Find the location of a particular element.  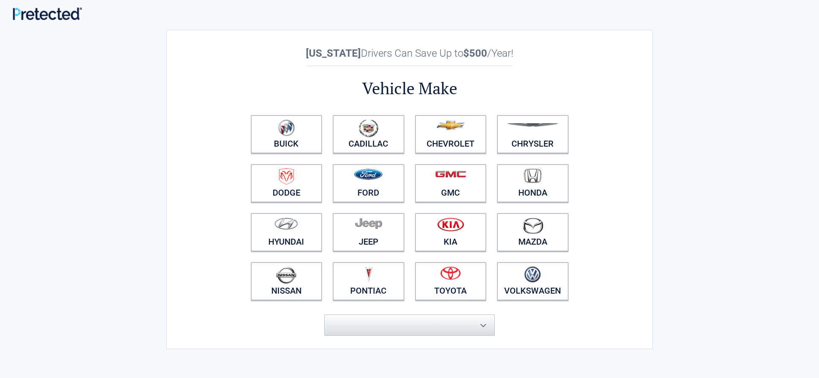

img: volkswagen is located at coordinates (532, 275).